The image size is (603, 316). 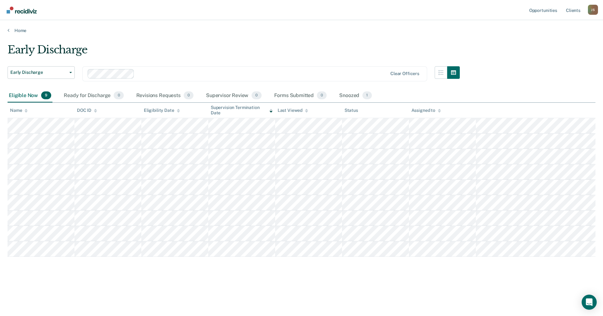 I want to click on span: 1, so click(x=367, y=95).